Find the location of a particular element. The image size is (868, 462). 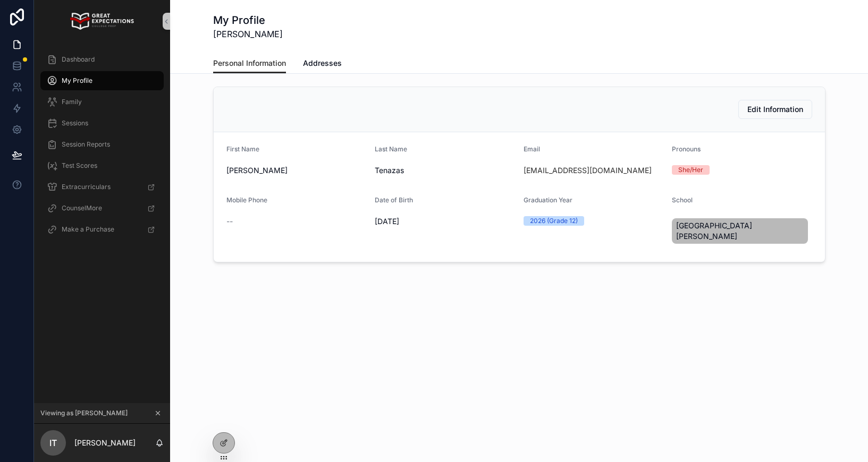

span: Test Scores is located at coordinates (79, 165).